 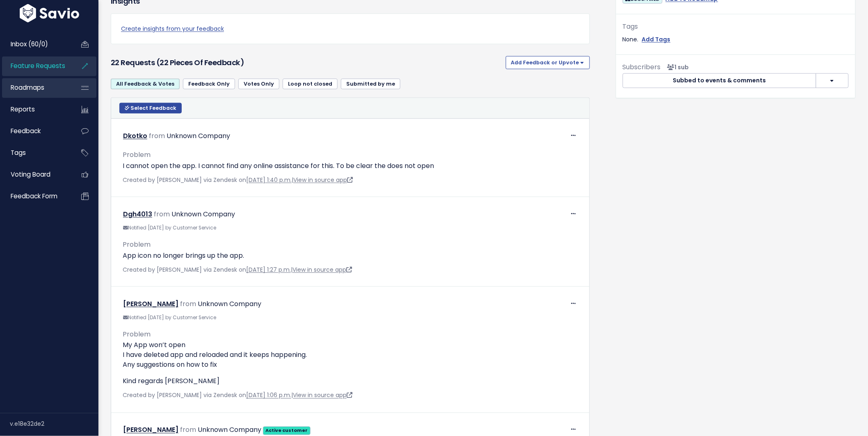 I want to click on a: Add Tags, so click(x=656, y=39).